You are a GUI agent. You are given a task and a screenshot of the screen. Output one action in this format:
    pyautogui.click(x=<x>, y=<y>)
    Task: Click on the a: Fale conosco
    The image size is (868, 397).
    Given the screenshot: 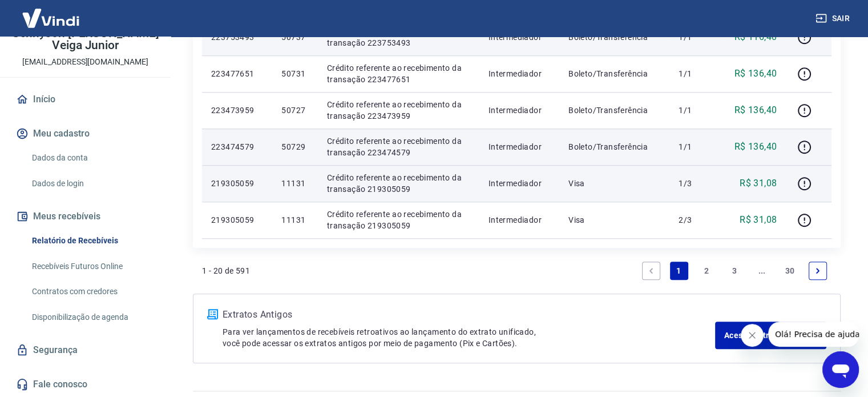 What is the action you would take?
    pyautogui.click(x=85, y=384)
    